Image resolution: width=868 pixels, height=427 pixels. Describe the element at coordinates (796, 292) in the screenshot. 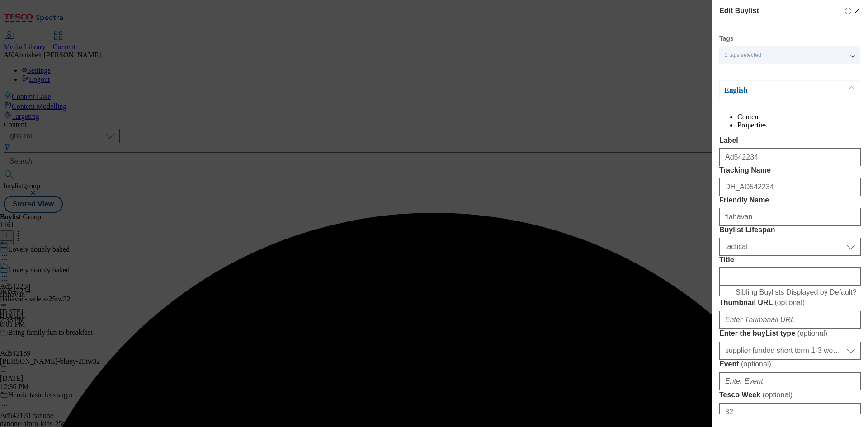

I see `span: Sibling Buylists Displayed by Default?` at that location.